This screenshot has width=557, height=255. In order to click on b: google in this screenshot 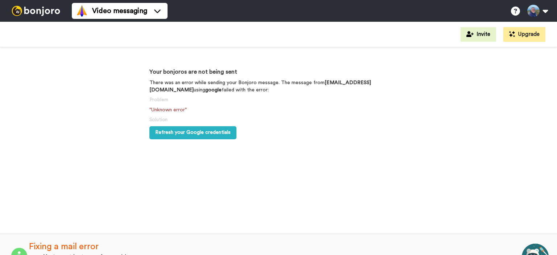, I will do `click(213, 90)`.